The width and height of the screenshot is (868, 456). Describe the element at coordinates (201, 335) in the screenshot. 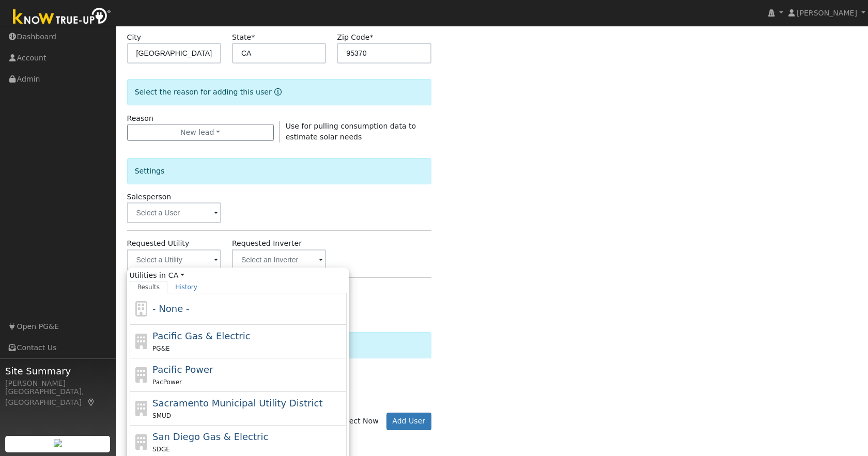

I see `span: Pacific Gas & Electric` at that location.